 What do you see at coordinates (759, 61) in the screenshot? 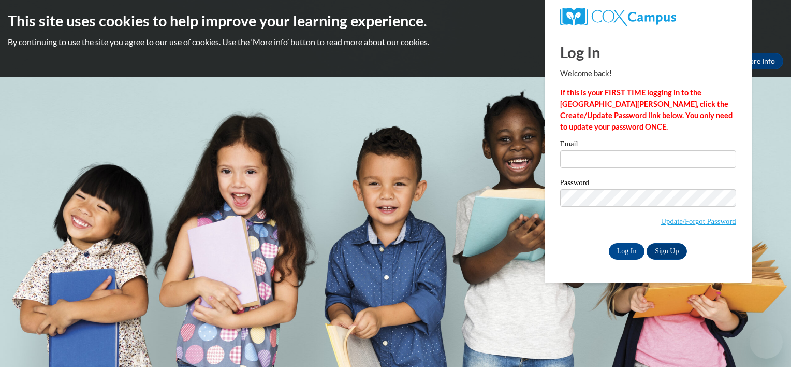
I see `a: More Info` at bounding box center [759, 61].